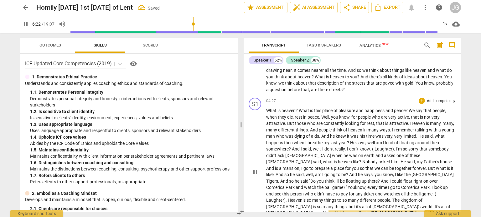 The width and height of the screenshot is (481, 217). What do you see at coordinates (328, 111) in the screenshot?
I see `span: place` at bounding box center [328, 111].